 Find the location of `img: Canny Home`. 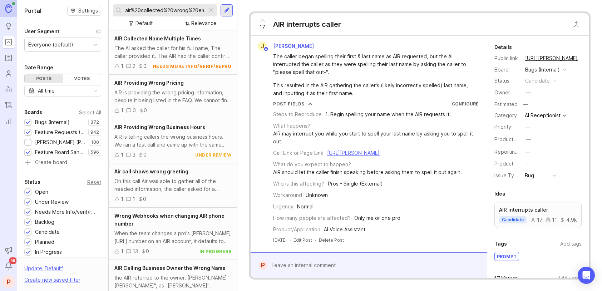

img: Canny Home is located at coordinates (9, 8).